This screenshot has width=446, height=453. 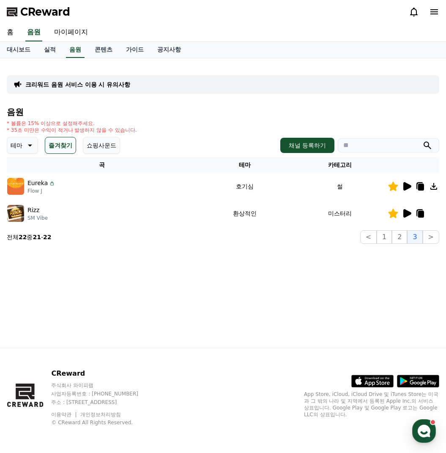 What do you see at coordinates (399, 237) in the screenshot?
I see `button: 2` at bounding box center [399, 237].